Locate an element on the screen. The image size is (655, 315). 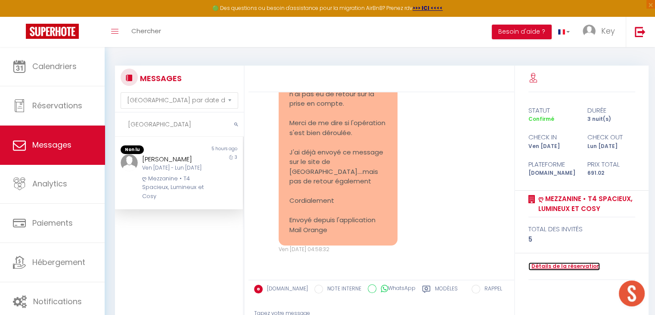
a: ღ Mezzanine • T4 Spacieux, Lumineux et Cosy is located at coordinates (586, 203).